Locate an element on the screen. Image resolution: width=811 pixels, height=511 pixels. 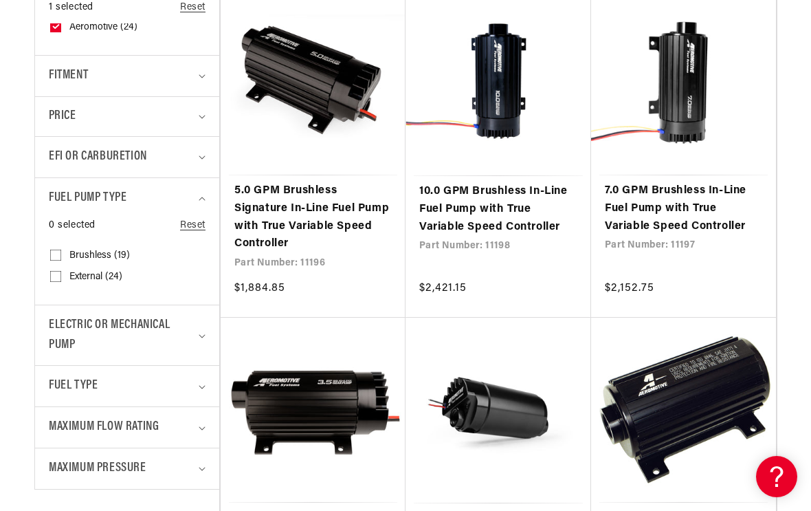
summary: Fuel Pump Type (0 selected) is located at coordinates (127, 198).